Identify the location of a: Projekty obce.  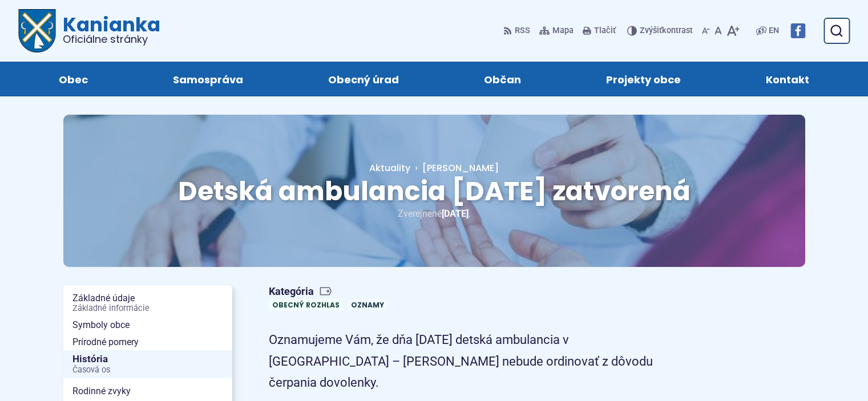
(644, 79).